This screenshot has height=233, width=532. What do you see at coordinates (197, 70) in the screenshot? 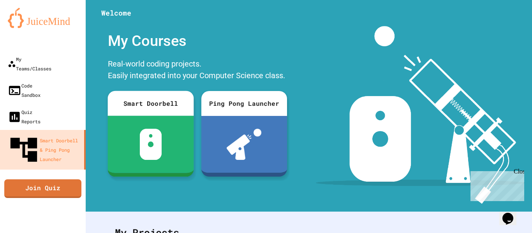
I see `div: Real-world coding projects. Easily integrated into your Computer Science class.` at bounding box center [197, 70].